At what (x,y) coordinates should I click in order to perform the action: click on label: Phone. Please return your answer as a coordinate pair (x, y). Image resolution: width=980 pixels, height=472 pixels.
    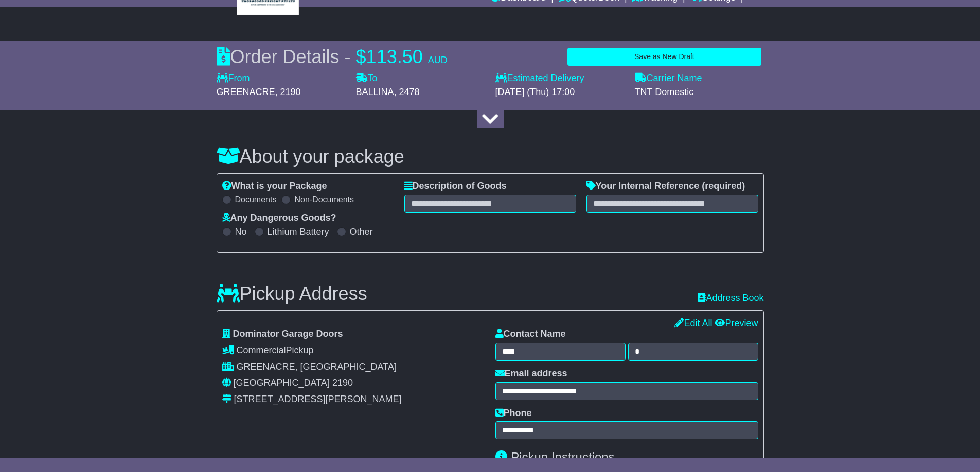
    Looking at the image, I should click on (513, 413).